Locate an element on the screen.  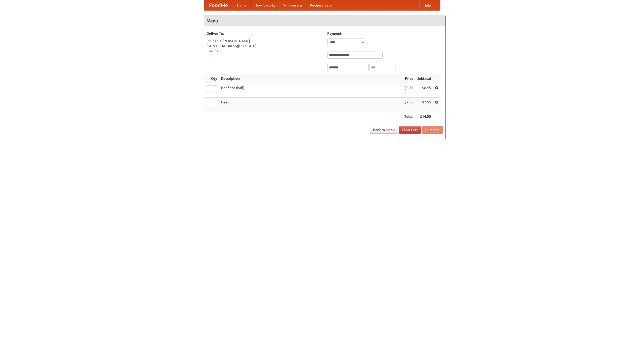
th: Description is located at coordinates (310, 79).